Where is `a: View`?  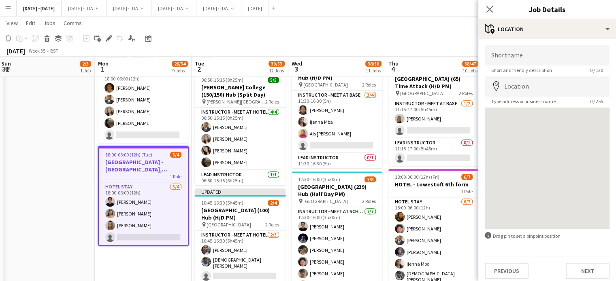 a: View is located at coordinates (12, 23).